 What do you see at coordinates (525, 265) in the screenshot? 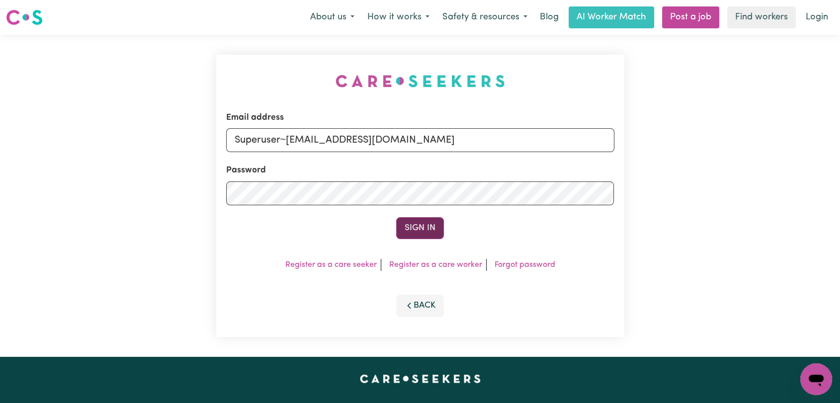
I see `a: Forgot password` at bounding box center [525, 265].